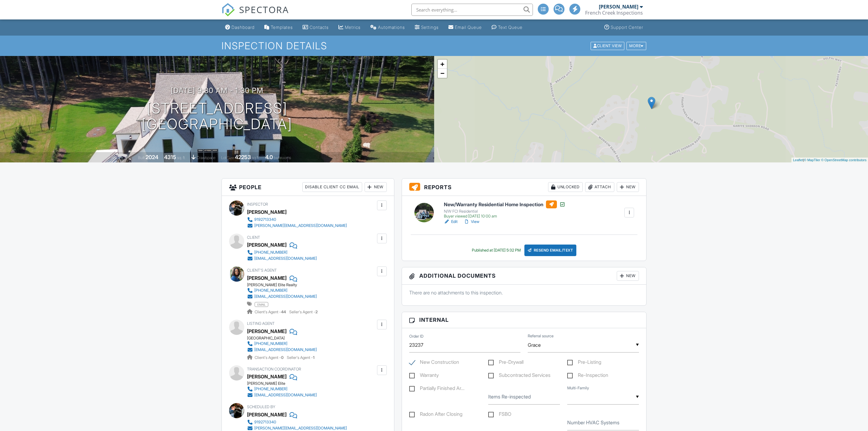 The height and width of the screenshot is (431, 868). I want to click on h3: Internal, so click(524, 320).